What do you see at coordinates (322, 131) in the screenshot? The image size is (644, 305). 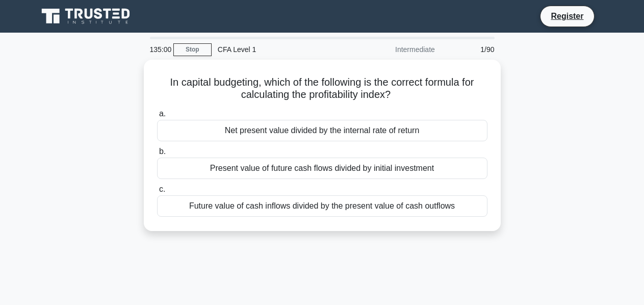 I see `div: Net present value divided by the internal rate of return` at bounding box center [322, 131].